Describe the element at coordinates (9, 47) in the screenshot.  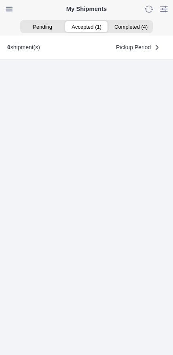
I see `b: 0` at that location.